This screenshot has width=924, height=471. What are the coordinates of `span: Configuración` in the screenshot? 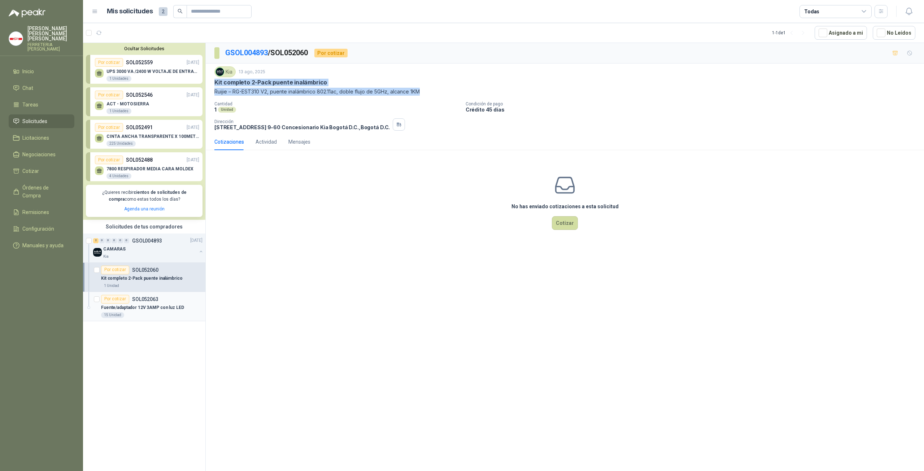 It's located at (38, 229).